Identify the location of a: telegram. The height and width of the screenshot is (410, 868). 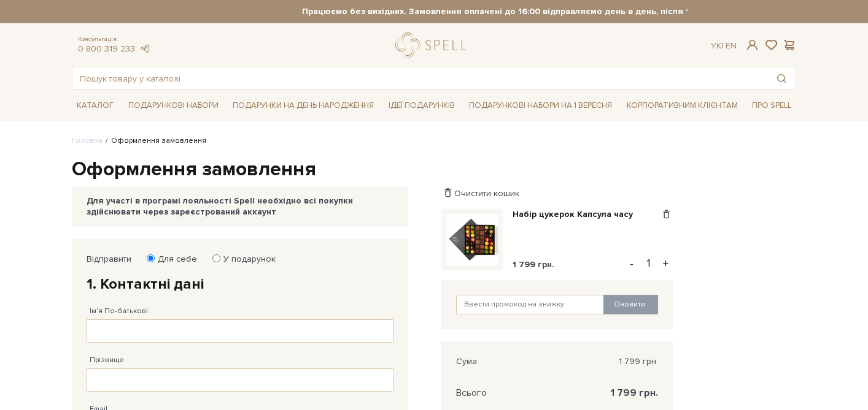
(144, 49).